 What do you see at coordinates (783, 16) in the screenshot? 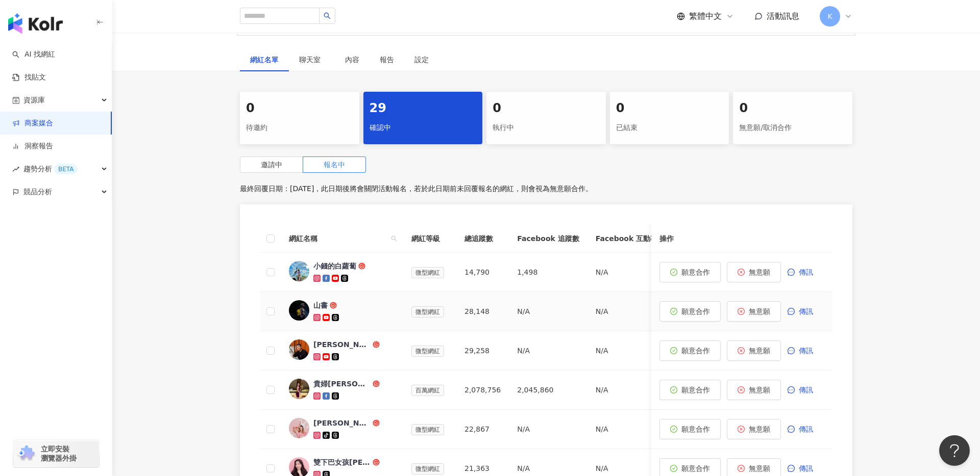
I see `span: 活動訊息` at bounding box center [783, 16].